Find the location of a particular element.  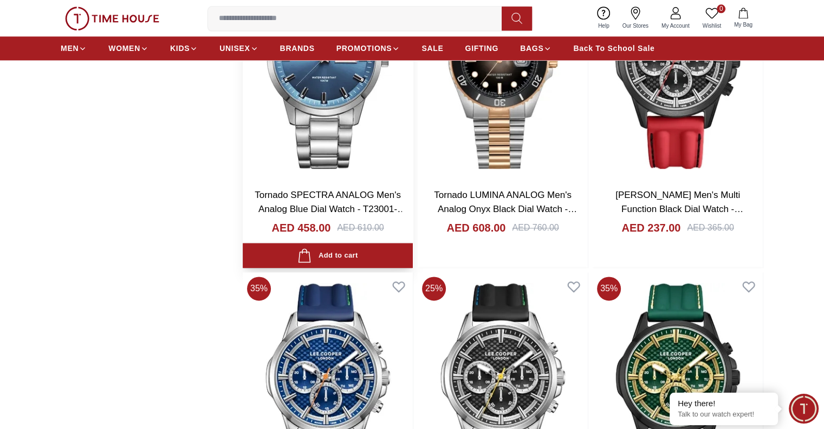

span: Our Stores is located at coordinates (636, 25).